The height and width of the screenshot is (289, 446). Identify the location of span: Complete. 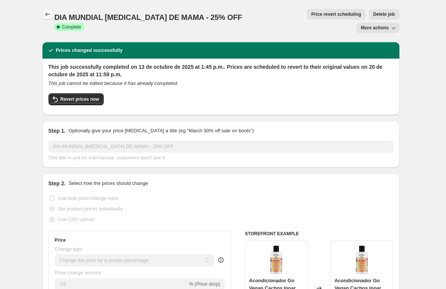
(71, 27).